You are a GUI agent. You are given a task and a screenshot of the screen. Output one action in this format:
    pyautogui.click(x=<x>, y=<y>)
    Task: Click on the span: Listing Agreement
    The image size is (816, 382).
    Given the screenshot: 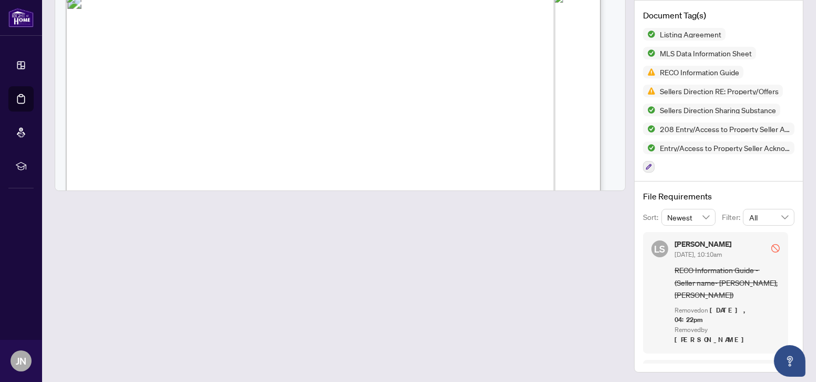 What is the action you would take?
    pyautogui.click(x=690, y=34)
    